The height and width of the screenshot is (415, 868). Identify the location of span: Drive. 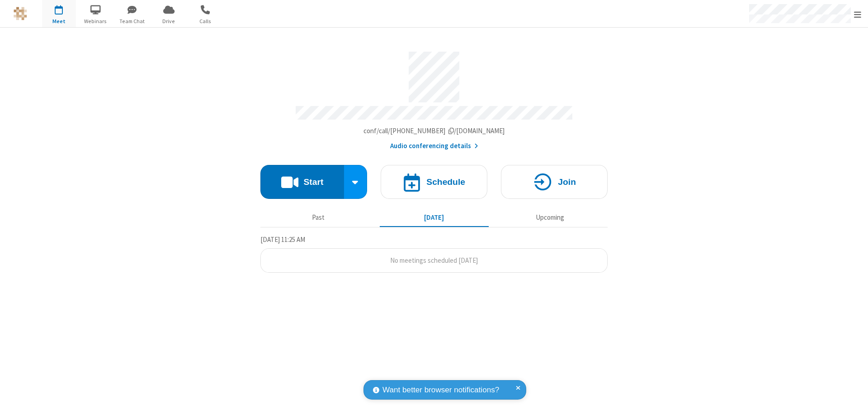
(169, 21).